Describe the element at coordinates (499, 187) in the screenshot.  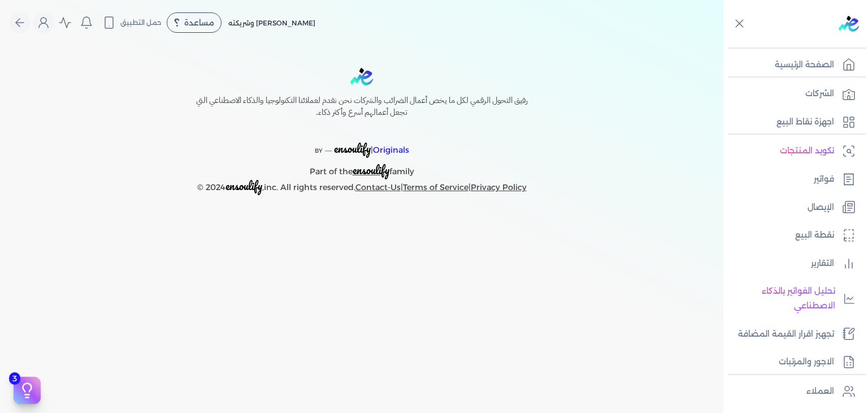
I see `a: Privacy Policy` at that location.